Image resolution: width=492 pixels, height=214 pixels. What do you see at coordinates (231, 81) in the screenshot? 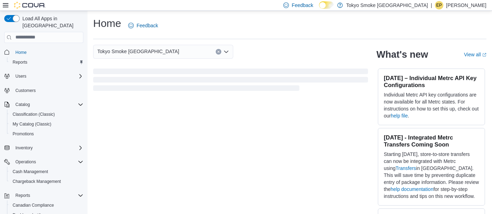
I see `span: Loading` at bounding box center [231, 81].